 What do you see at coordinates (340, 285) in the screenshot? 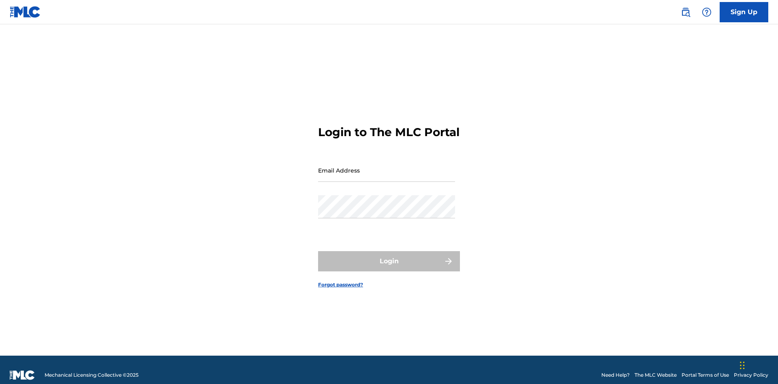
I see `a: Forgot password?` at bounding box center [340, 285].